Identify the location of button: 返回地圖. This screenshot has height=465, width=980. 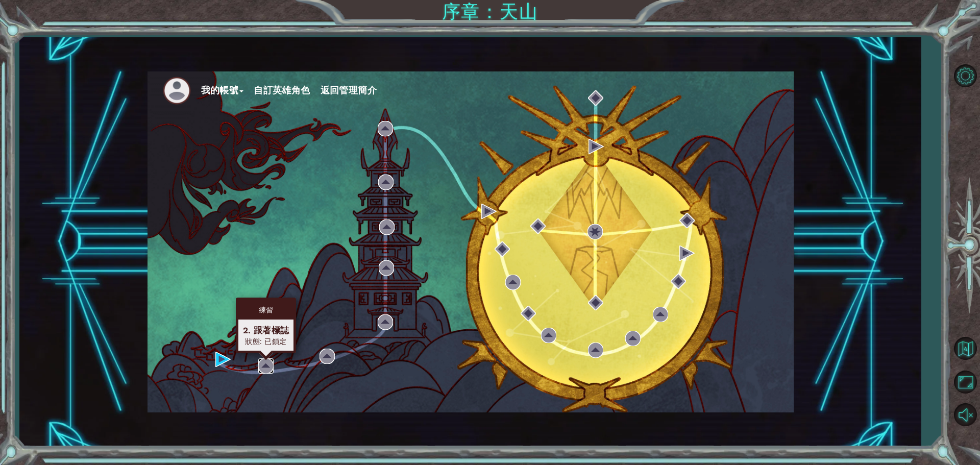
(966, 349).